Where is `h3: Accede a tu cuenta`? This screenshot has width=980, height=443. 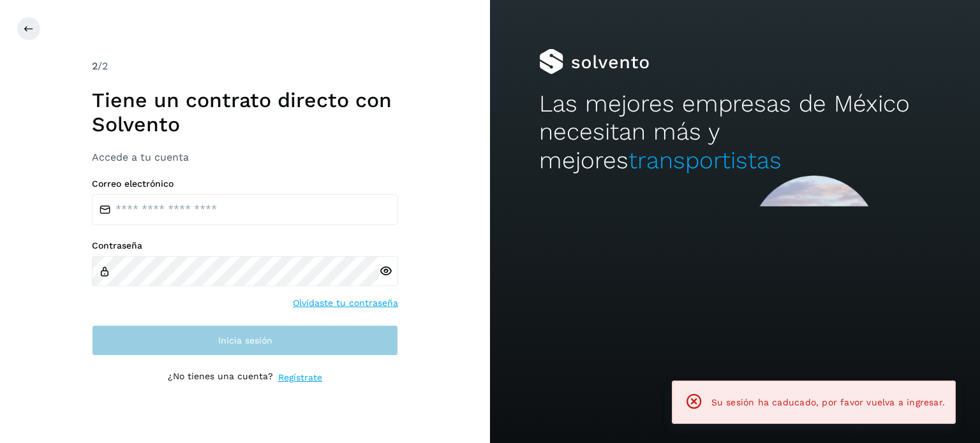 h3: Accede a tu cuenta is located at coordinates (245, 156).